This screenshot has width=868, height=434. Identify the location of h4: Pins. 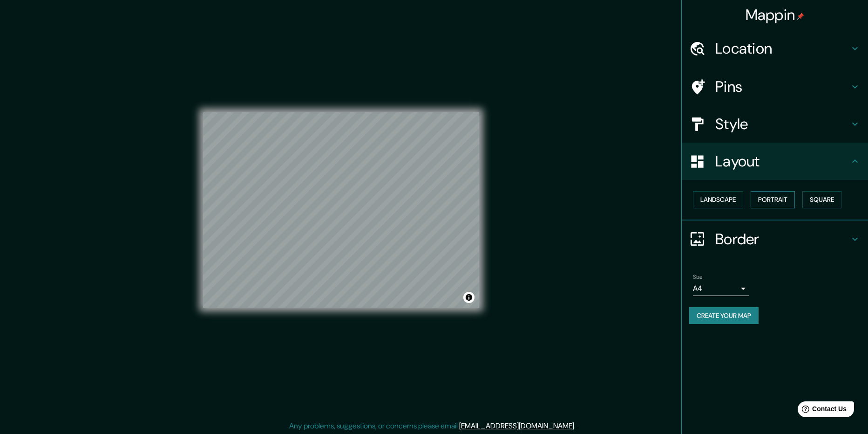
(782, 87).